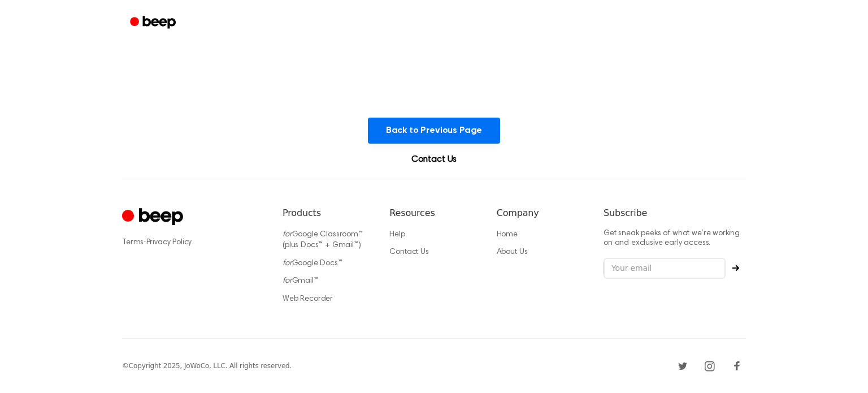 This screenshot has width=868, height=393. What do you see at coordinates (737, 366) in the screenshot?
I see `a: Facebook` at bounding box center [737, 366].